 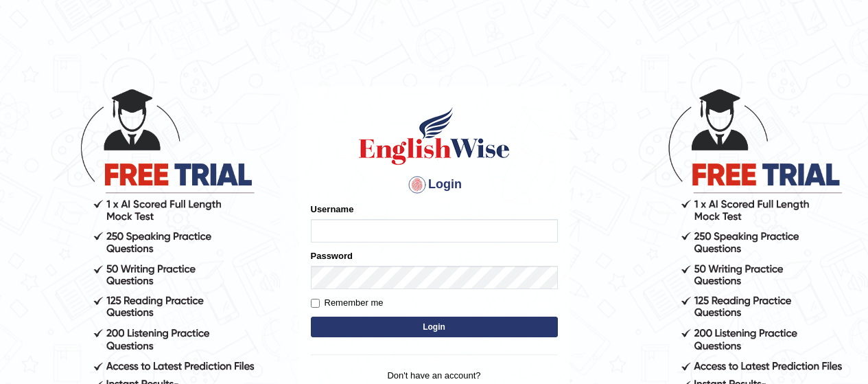 What do you see at coordinates (434, 327) in the screenshot?
I see `button: Login` at bounding box center [434, 327].